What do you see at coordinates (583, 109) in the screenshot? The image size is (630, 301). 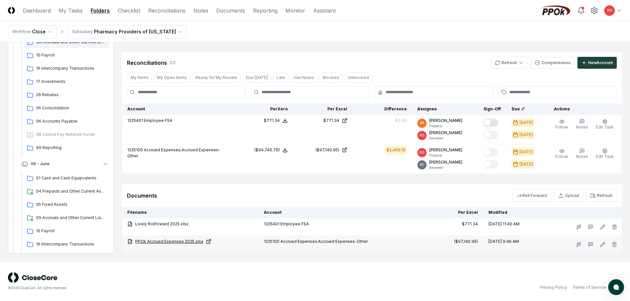 I see `div: Actions` at bounding box center [583, 109].